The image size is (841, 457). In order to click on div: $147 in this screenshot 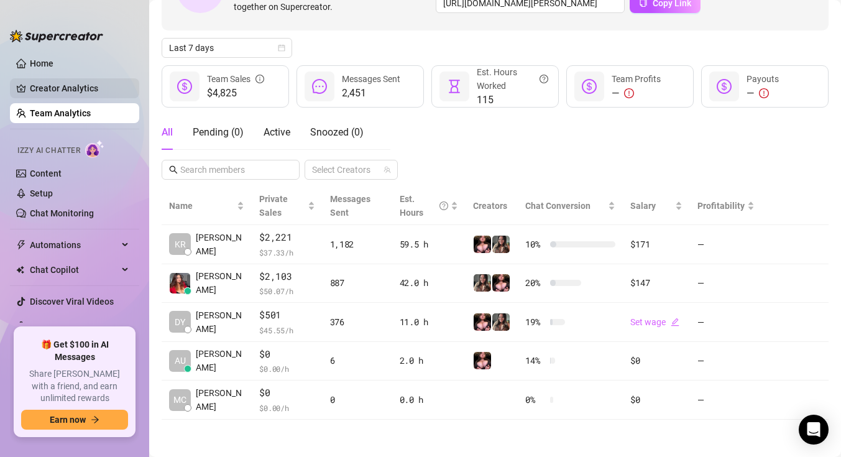, I will do `click(656, 283)`.